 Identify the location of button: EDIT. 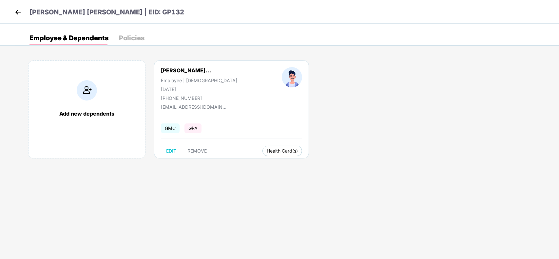
(171, 151).